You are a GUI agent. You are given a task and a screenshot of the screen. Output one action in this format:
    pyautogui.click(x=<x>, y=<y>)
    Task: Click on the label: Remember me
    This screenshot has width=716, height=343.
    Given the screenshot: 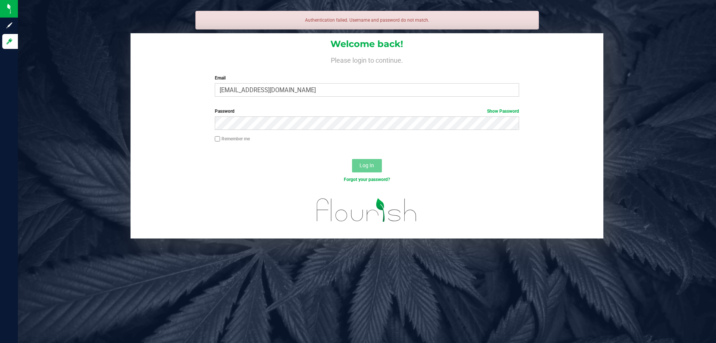 What is the action you would take?
    pyautogui.click(x=232, y=139)
    